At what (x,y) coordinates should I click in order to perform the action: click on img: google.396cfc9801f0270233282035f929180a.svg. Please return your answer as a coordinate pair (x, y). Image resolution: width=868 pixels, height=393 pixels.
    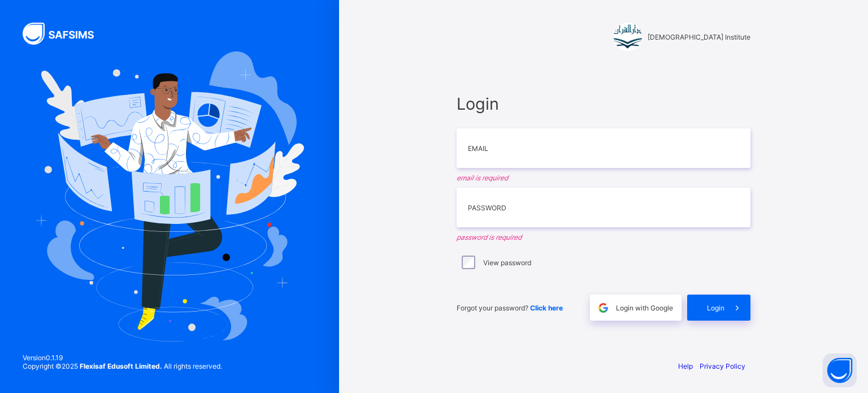
    Looking at the image, I should click on (603, 308).